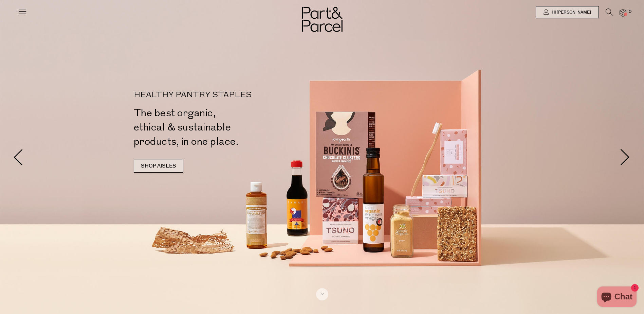 This screenshot has width=644, height=314. Describe the element at coordinates (617, 297) in the screenshot. I see `inbox-online-store-chat: Shopify online store chat` at that location.